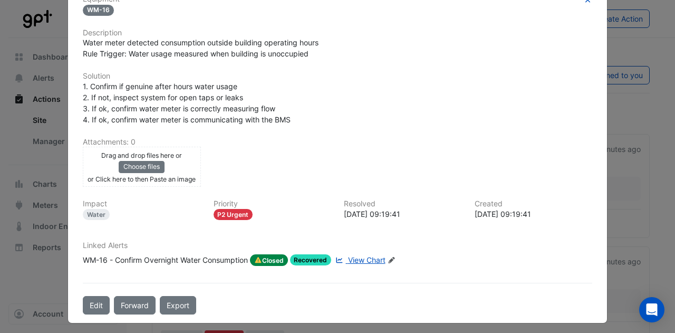 This screenshot has height=333, width=675. Describe the element at coordinates (141, 179) in the screenshot. I see `small: or Click here to then Paste an image` at that location.